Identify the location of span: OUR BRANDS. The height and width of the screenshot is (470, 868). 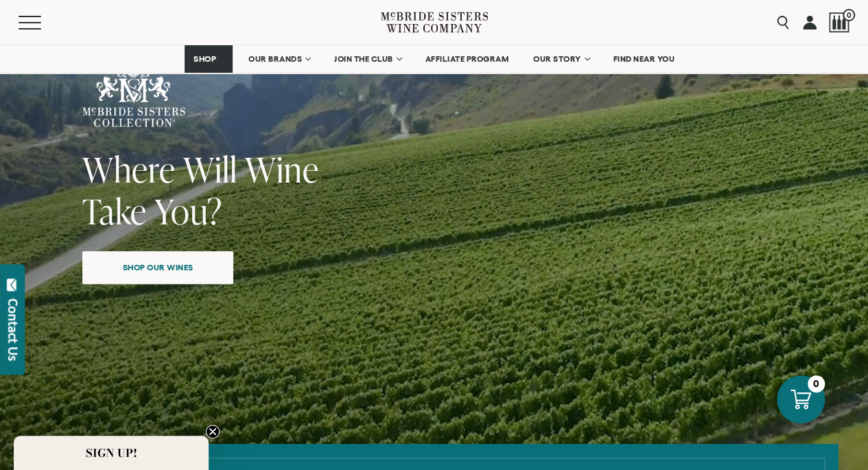
(275, 59).